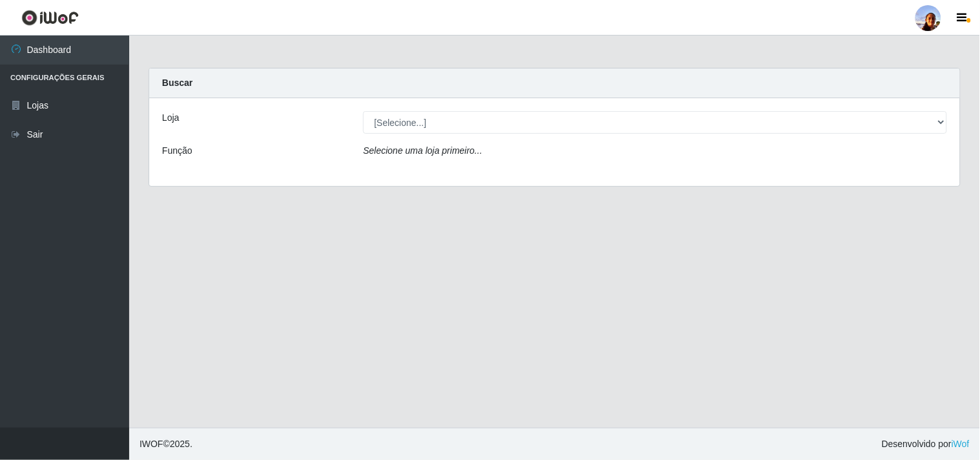 This screenshot has height=460, width=980. I want to click on span: © 2025 ., so click(166, 444).